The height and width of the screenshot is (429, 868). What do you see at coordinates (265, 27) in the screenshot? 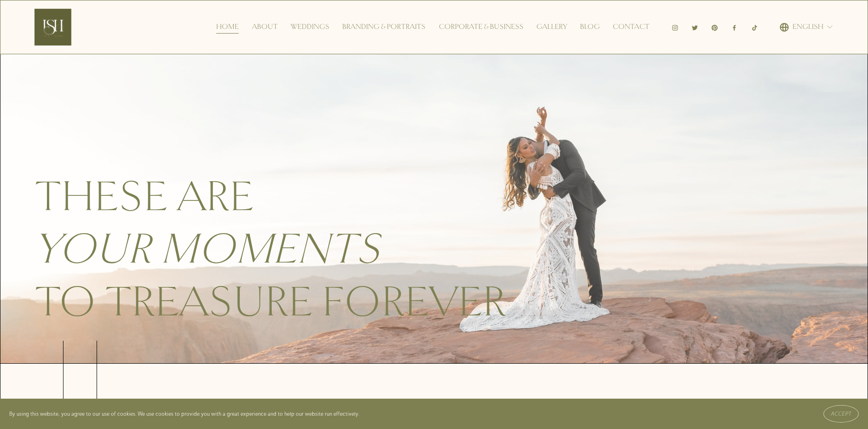
I see `a: About` at bounding box center [265, 27].